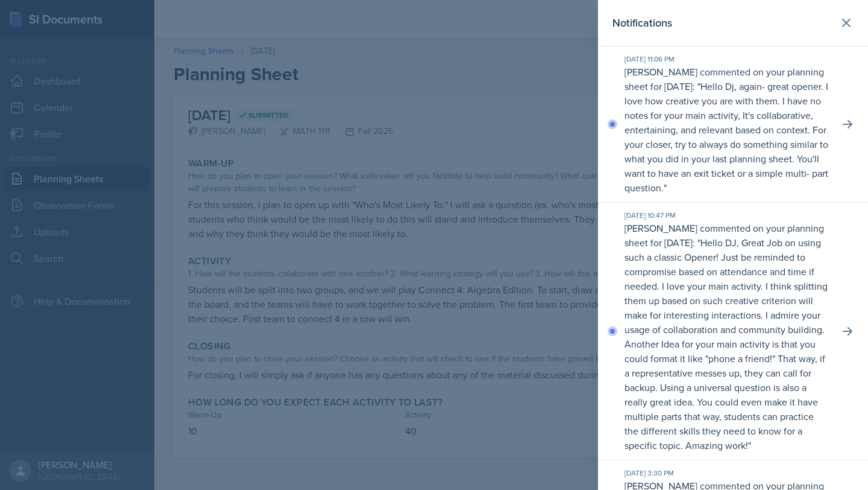 The height and width of the screenshot is (490, 868). Describe the element at coordinates (726, 344) in the screenshot. I see `p: Hello DJ, Great Job on using such a classic Opener! Just be reminded to compromise based on atten...` at that location.